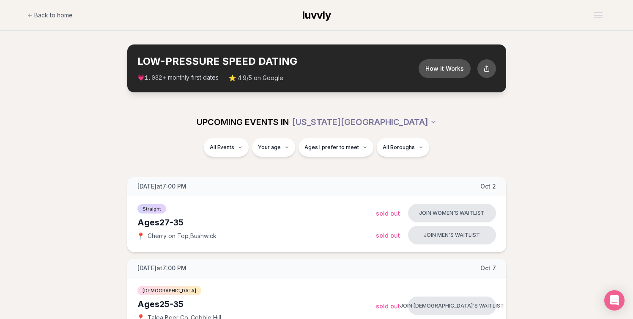  I want to click on button: How it Works, so click(445, 69).